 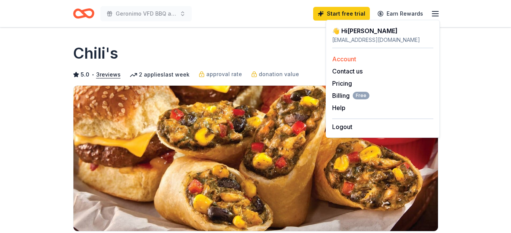 I want to click on button: Logout, so click(x=342, y=127).